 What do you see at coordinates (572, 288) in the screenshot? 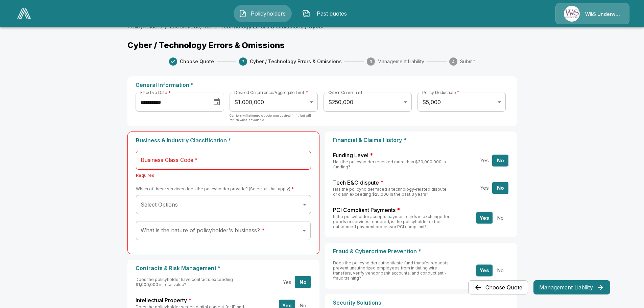
I see `button: Management Liability` at bounding box center [572, 288].